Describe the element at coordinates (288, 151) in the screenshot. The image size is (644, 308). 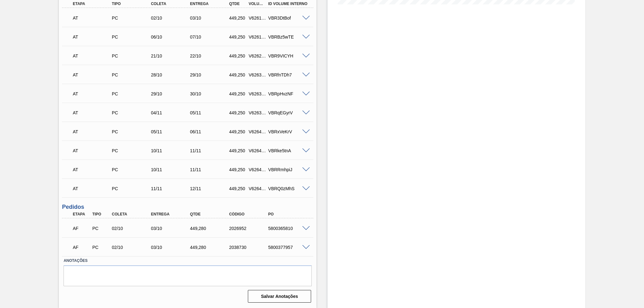
I see `div: VBRke5tnA` at that location.